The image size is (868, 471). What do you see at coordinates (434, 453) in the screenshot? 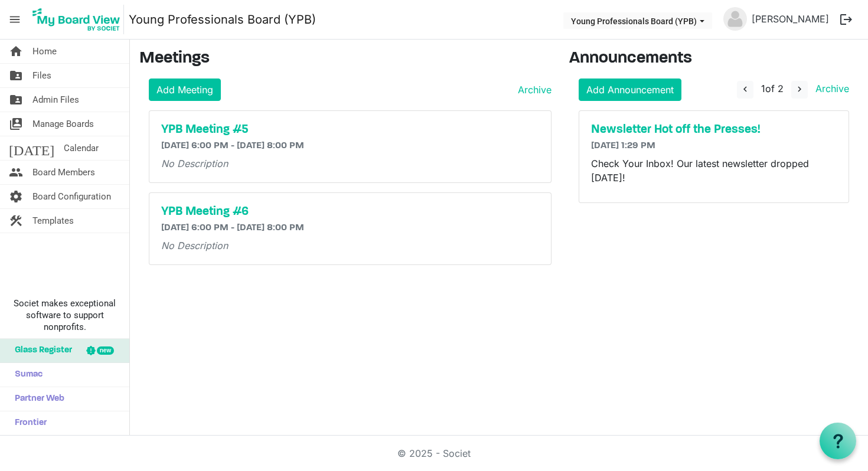
I see `a: © 2025 - Societ` at bounding box center [434, 453].